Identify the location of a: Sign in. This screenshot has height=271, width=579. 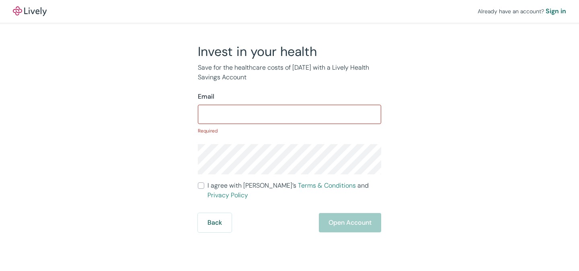
(556, 11).